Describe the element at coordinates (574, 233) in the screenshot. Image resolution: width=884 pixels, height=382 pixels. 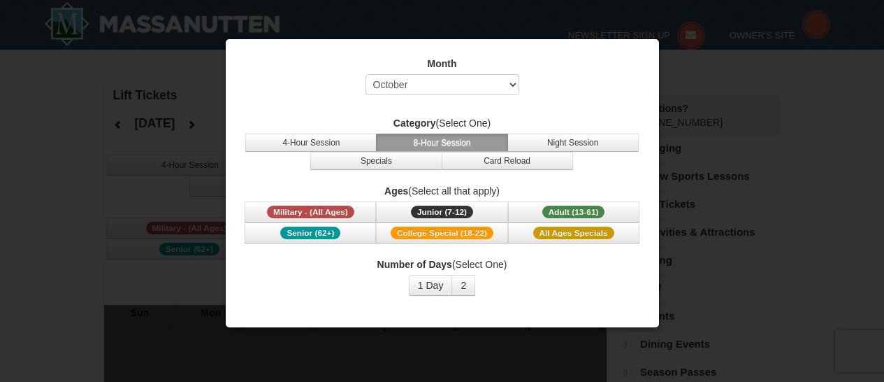
I see `button: All Ages Specials` at that location.